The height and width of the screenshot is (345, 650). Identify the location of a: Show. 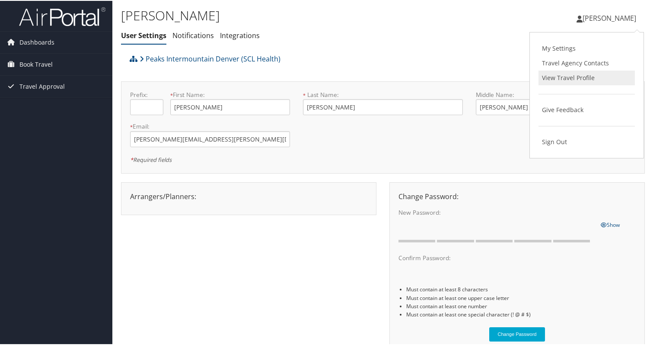
(610, 223).